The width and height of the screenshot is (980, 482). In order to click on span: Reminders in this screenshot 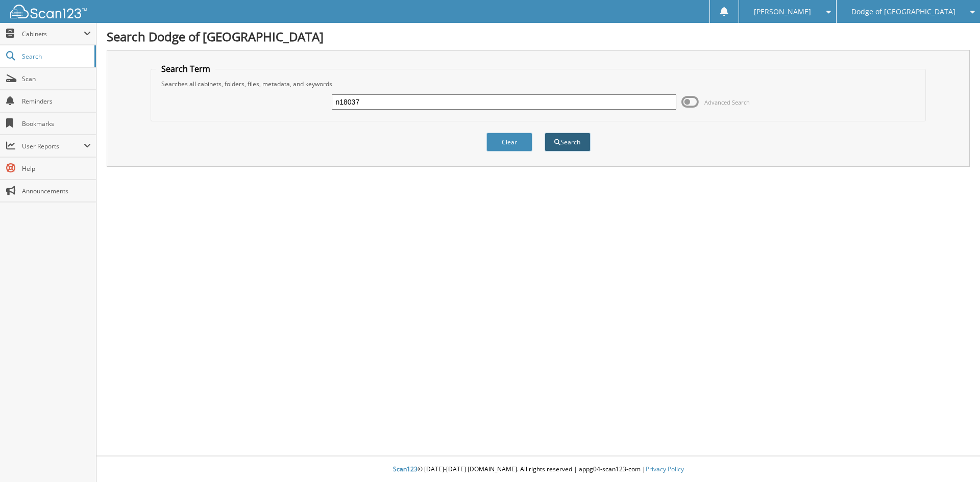, I will do `click(56, 101)`.